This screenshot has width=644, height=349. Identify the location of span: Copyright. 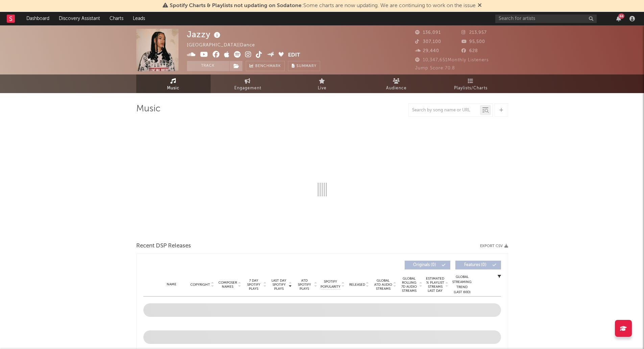
(200, 285).